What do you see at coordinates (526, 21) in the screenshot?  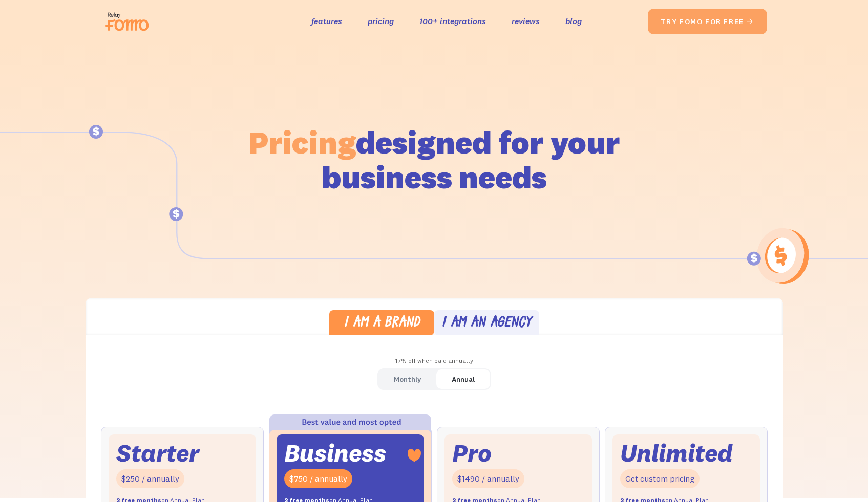 I see `a: reviews` at bounding box center [526, 21].